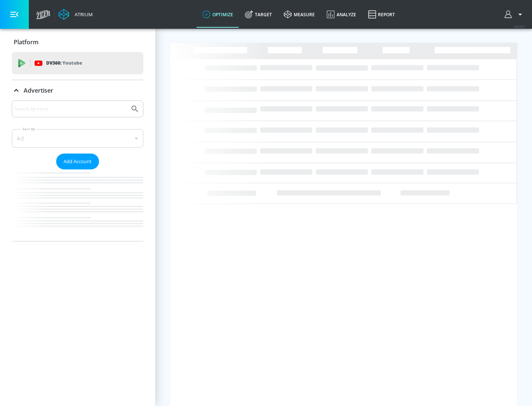 This screenshot has height=406, width=532. I want to click on input: Search by name, so click(71, 109).